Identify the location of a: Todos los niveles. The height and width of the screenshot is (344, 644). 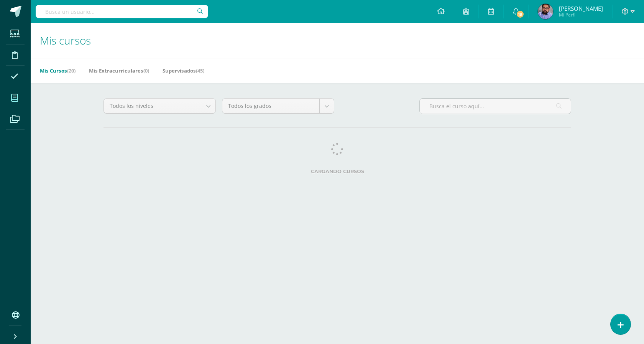
(159, 106).